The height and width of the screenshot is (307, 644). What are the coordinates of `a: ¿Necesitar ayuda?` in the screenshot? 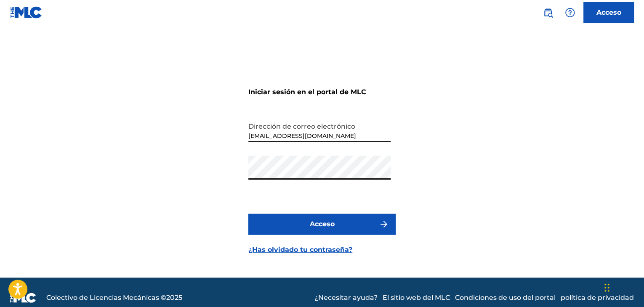 It's located at (346, 298).